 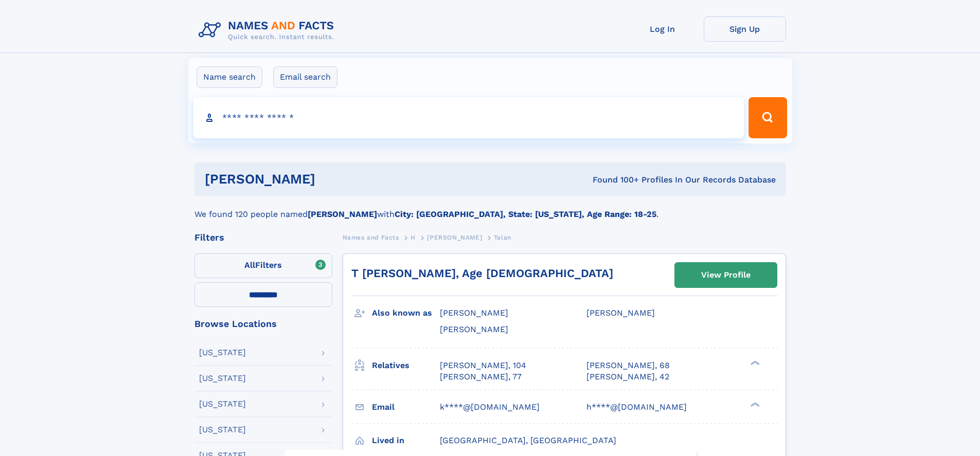 I want to click on input: search input, so click(x=468, y=118).